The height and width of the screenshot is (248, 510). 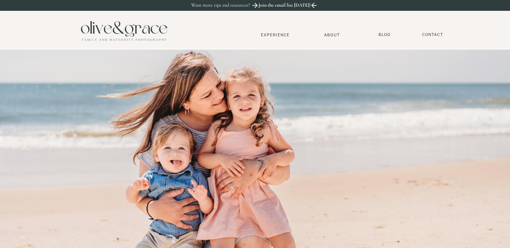 What do you see at coordinates (228, 5) in the screenshot?
I see `p: Want more tips and resources?` at bounding box center [228, 5].